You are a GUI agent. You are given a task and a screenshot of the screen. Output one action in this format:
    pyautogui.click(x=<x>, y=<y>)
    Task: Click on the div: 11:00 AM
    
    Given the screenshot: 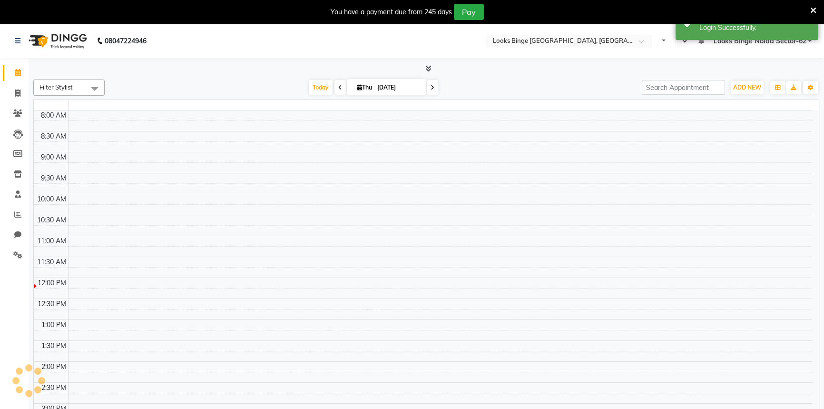 What is the action you would take?
    pyautogui.click(x=51, y=241)
    